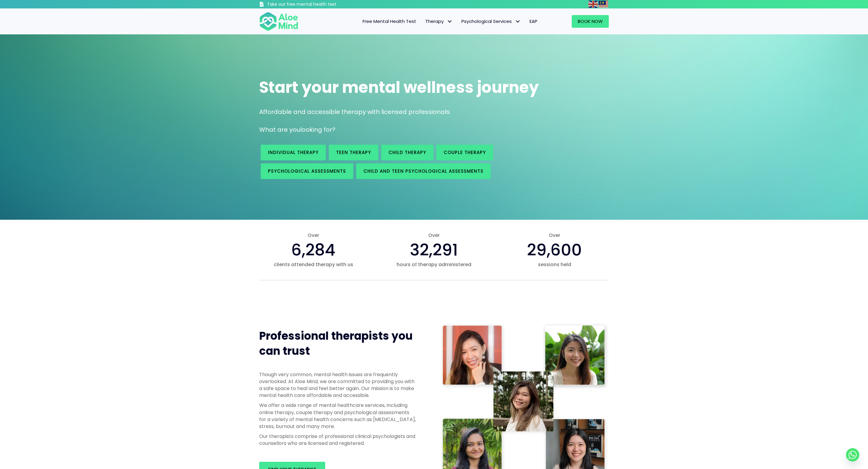 The width and height of the screenshot is (868, 469). What do you see at coordinates (465, 153) in the screenshot?
I see `a: Couple therapy` at bounding box center [465, 153].